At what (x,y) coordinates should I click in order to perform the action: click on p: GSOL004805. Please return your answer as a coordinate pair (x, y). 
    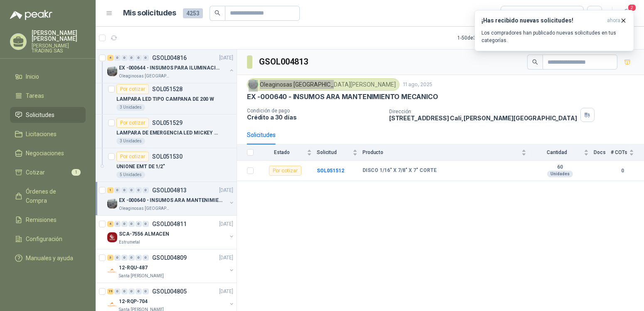
    Looking at the image, I should click on (169, 291).